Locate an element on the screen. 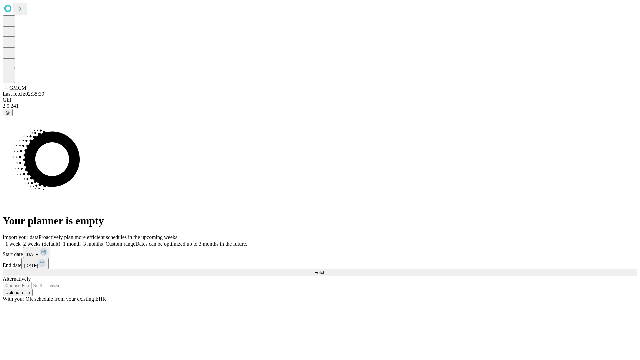 The image size is (640, 360). span: Last fetch: 02:35:39 is located at coordinates (23, 94).